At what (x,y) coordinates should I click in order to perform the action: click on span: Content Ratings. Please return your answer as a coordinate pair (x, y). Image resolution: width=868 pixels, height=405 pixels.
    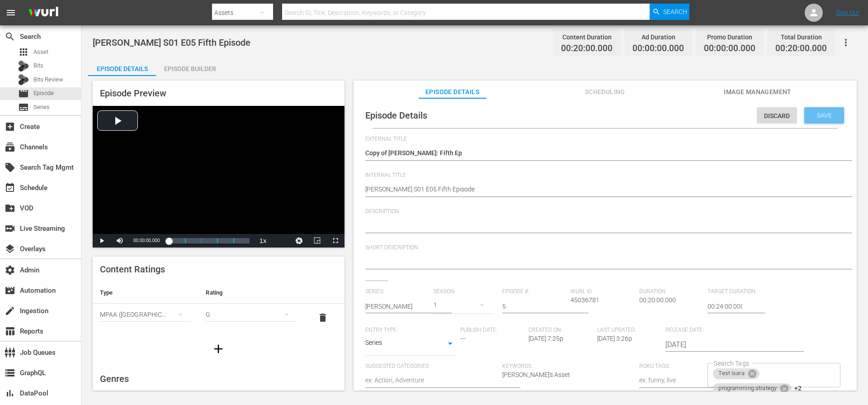
    Looking at the image, I should click on (133, 269).